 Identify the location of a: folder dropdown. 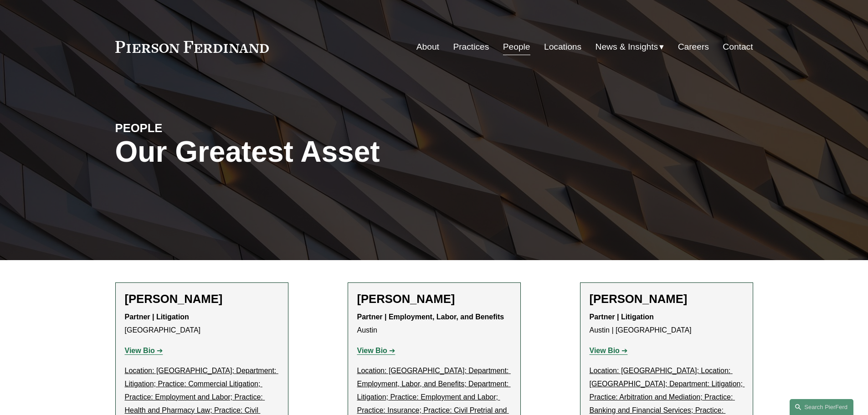
(630, 47).